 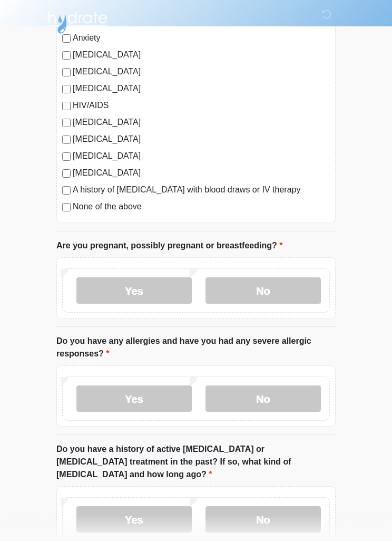 I want to click on label: HIV/AIDS, so click(x=201, y=106).